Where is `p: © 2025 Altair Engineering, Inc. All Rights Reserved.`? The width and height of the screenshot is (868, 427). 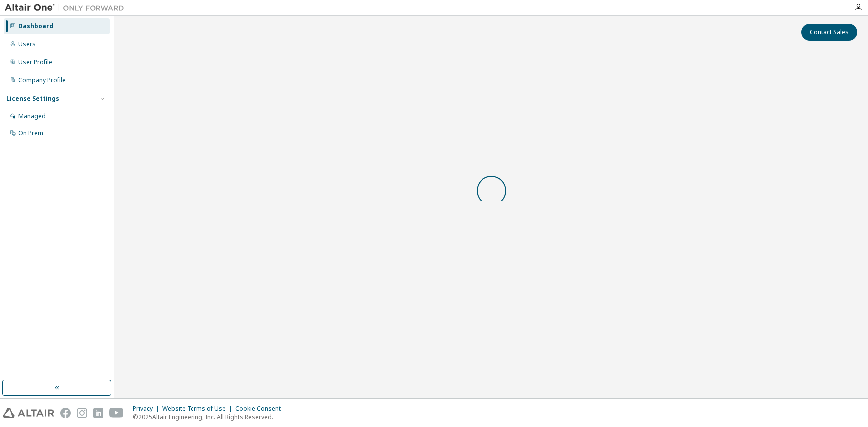 p: © 2025 Altair Engineering, Inc. All Rights Reserved. is located at coordinates (209, 417).